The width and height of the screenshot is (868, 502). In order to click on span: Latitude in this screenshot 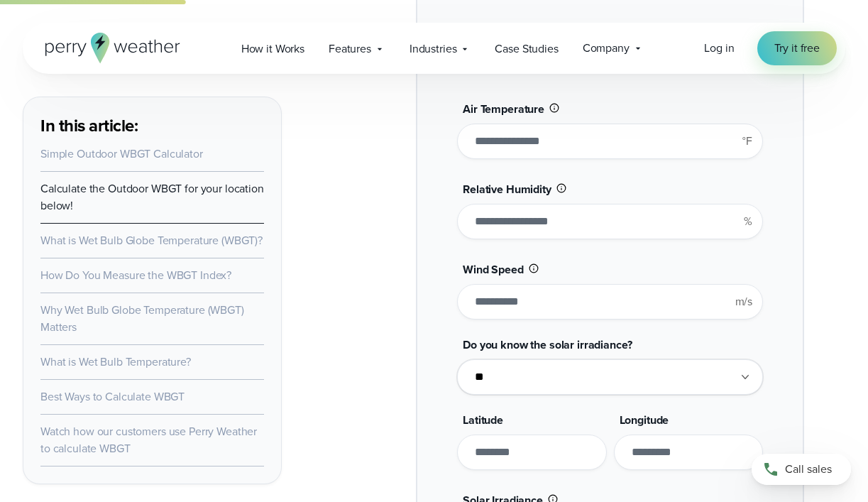, I will do `click(483, 420)`.